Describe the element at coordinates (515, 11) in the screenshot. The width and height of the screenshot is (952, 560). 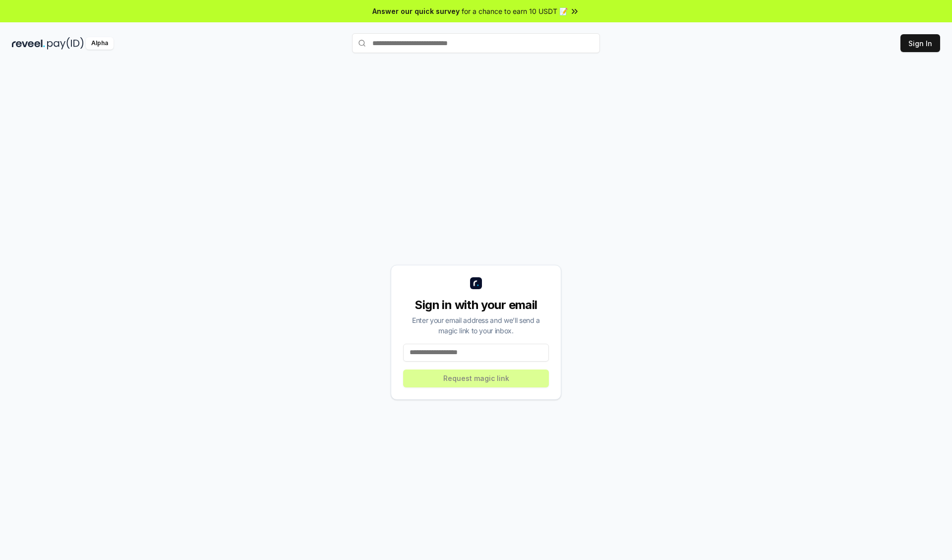
I see `span: for a chance to earn 10 USDT 📝` at that location.